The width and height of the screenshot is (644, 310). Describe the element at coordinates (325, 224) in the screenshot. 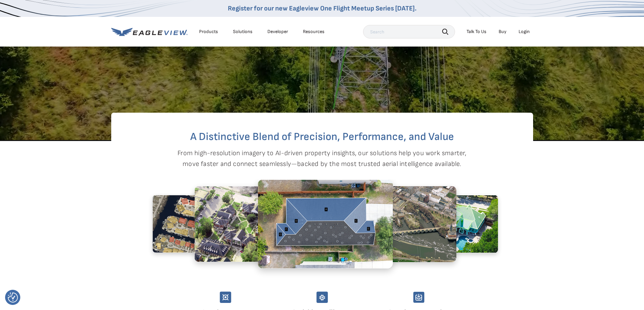

I see `img: 2.2.png` at that location.